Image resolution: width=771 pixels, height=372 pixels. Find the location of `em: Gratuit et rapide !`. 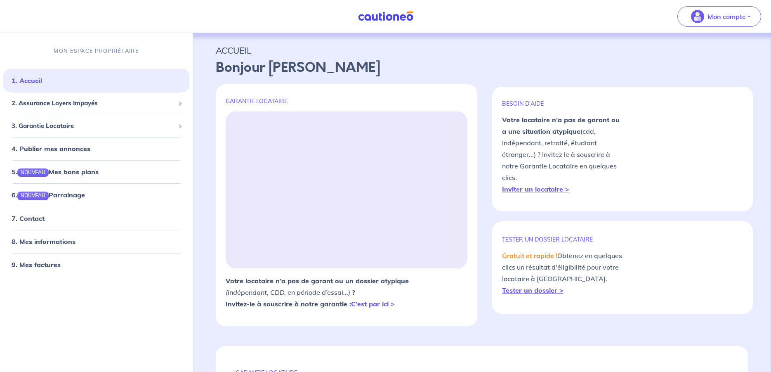

em: Gratuit et rapide ! is located at coordinates (529, 255).